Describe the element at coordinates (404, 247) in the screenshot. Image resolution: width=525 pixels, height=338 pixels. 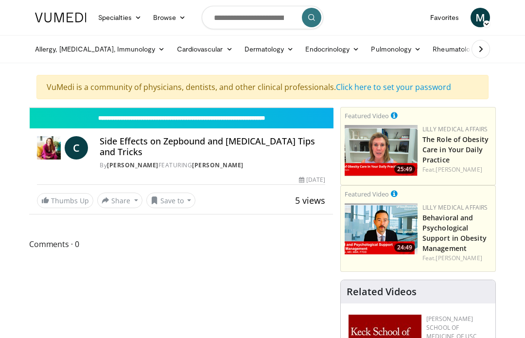
I see `span: 24:49` at that location.